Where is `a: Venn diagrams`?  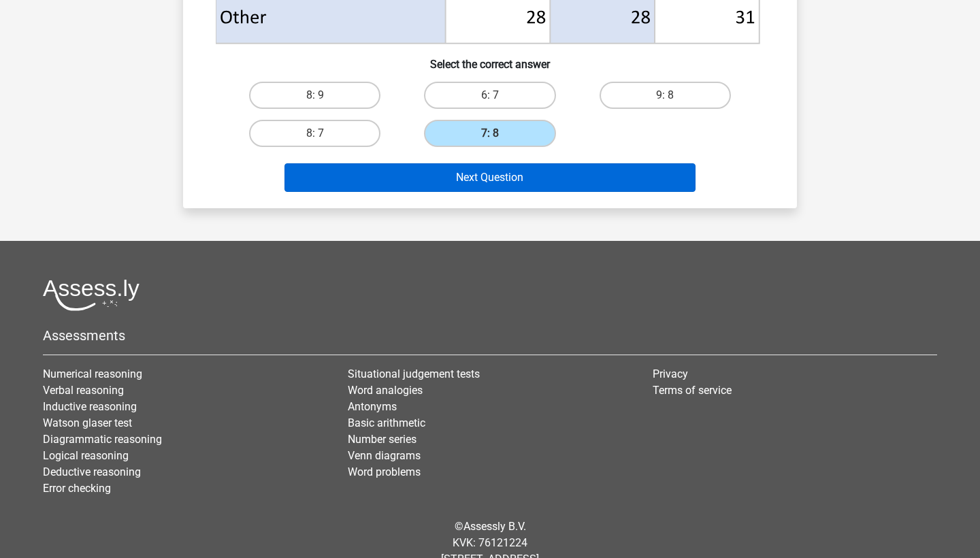 a: Venn diagrams is located at coordinates (384, 456).